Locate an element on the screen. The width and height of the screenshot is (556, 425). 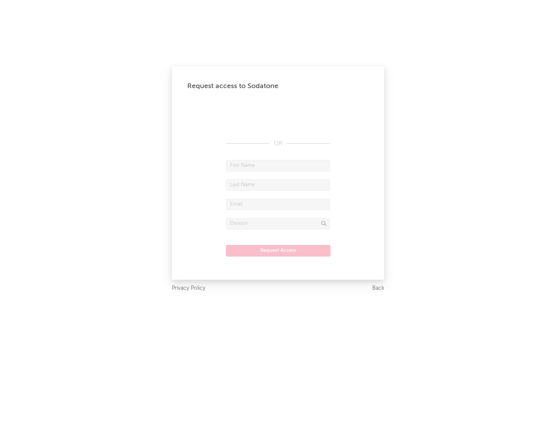
input: First Name is located at coordinates (278, 166).